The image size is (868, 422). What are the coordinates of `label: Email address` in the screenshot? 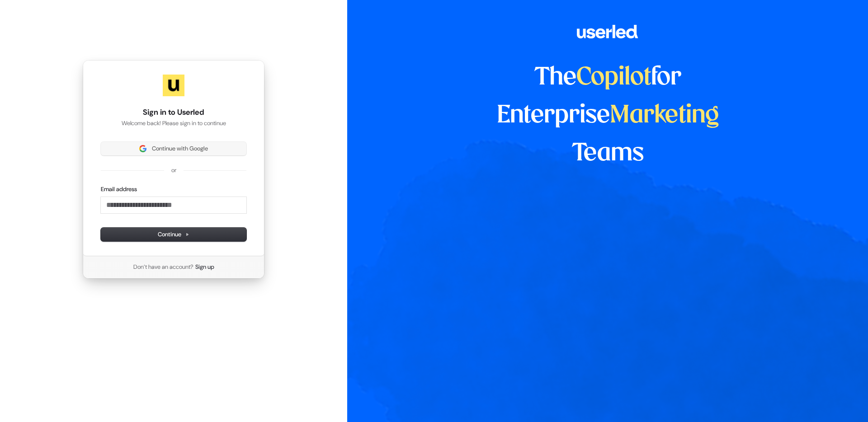 It's located at (119, 189).